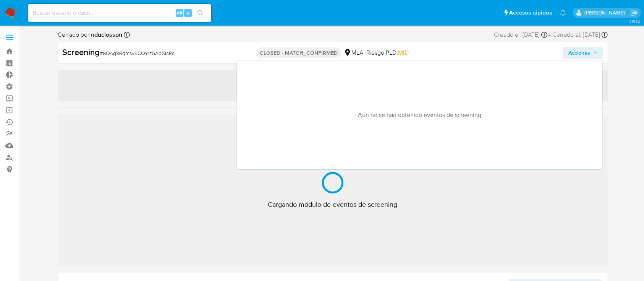 The image size is (644, 281). I want to click on div: MLA, so click(353, 53).